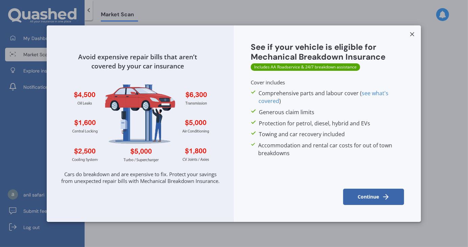 The image size is (468, 247). Describe the element at coordinates (140, 55) in the screenshot. I see `div: Avoid expensive repair bills that aren’t covered by your car insurance` at that location.